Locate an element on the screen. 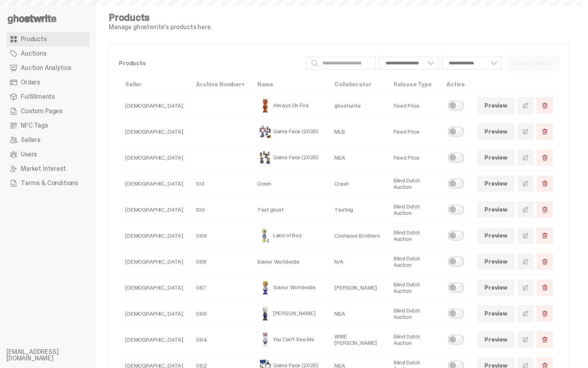  td: 103 is located at coordinates (220, 183).